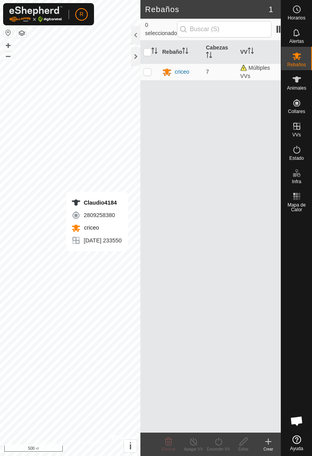 Image resolution: width=312 pixels, height=456 pixels. What do you see at coordinates (255, 72) in the screenshot?
I see `span: Múltiples VVs` at bounding box center [255, 72].